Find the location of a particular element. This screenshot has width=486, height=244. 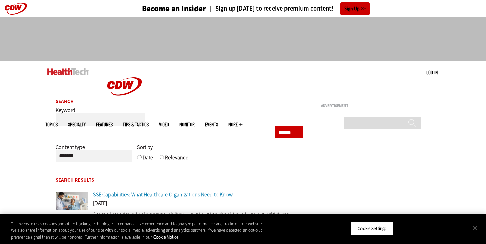

span: More is located at coordinates (235, 124).